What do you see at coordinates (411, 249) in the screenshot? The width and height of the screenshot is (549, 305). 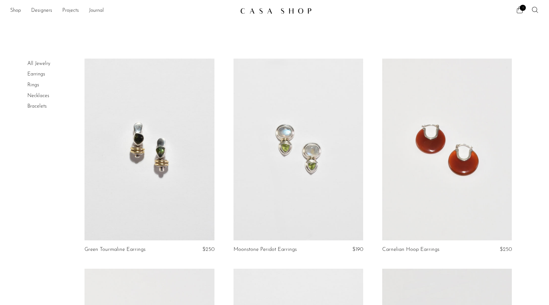 I see `a: Carnelian Hoop Earrings` at bounding box center [411, 249].